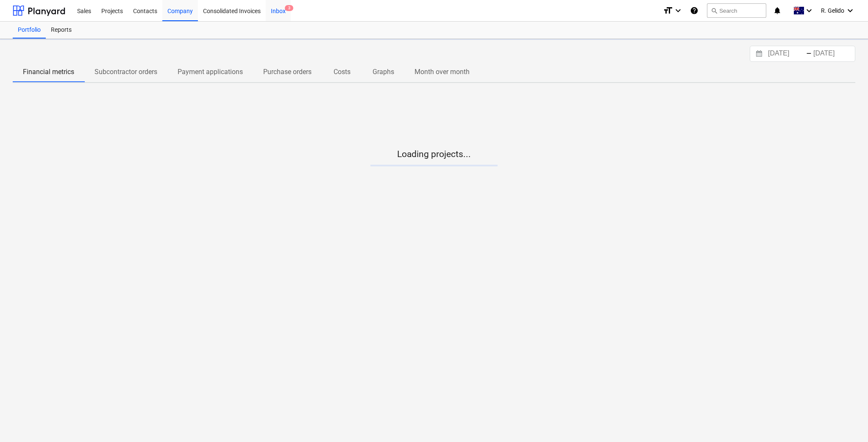 This screenshot has height=442, width=868. What do you see at coordinates (210, 72) in the screenshot?
I see `p: Payment applications` at bounding box center [210, 72].